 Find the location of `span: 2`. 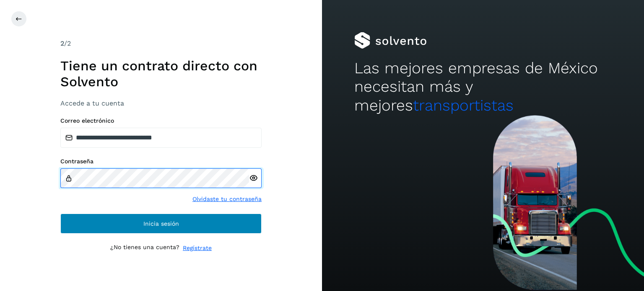

span: 2 is located at coordinates (62, 43).